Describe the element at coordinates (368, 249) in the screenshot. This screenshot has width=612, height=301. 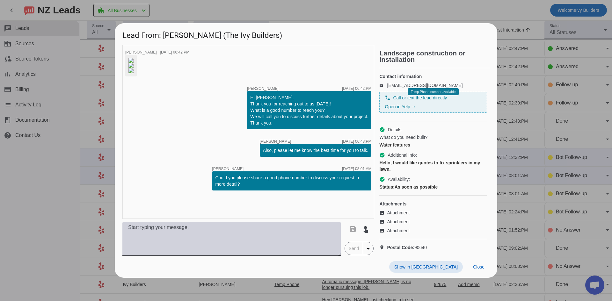
I see `mat-icon: arrow_drop_down` at that location.